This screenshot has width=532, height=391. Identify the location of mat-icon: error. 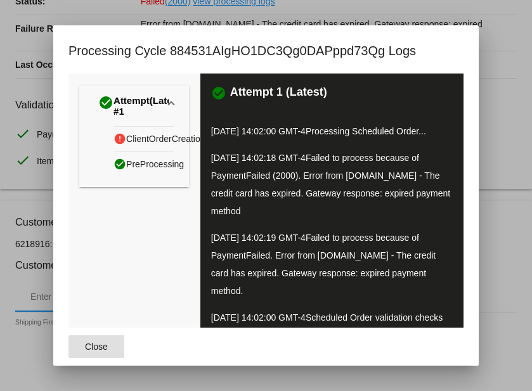
(120, 138).